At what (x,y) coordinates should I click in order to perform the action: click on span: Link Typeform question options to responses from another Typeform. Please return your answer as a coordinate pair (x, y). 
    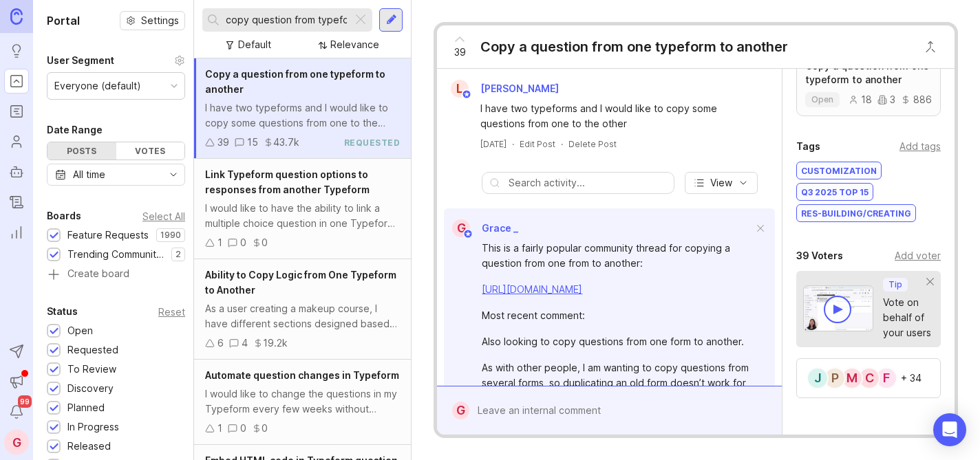
    Looking at the image, I should click on (287, 182).